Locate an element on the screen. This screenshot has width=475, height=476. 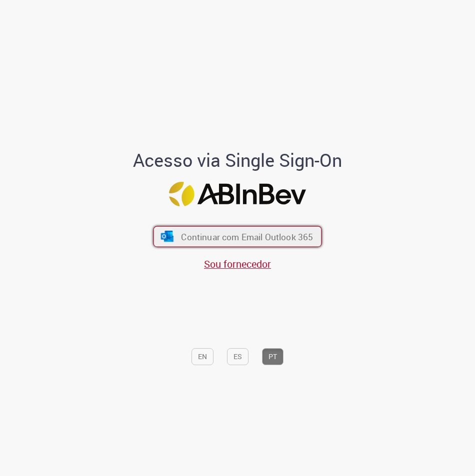
button: PT is located at coordinates (272, 357).